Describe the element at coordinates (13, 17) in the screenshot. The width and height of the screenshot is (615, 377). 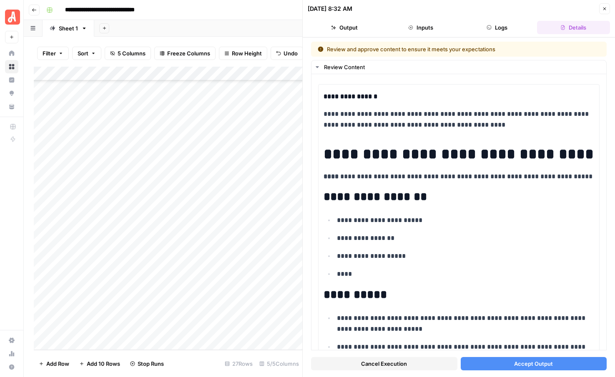
I see `img: Angi Logo` at that location.